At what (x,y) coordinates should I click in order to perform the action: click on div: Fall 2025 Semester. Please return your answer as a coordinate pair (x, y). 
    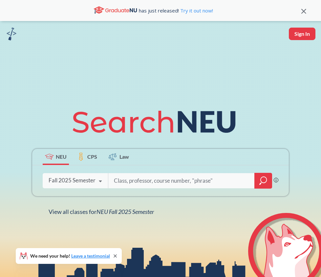
    Looking at the image, I should click on (72, 180).